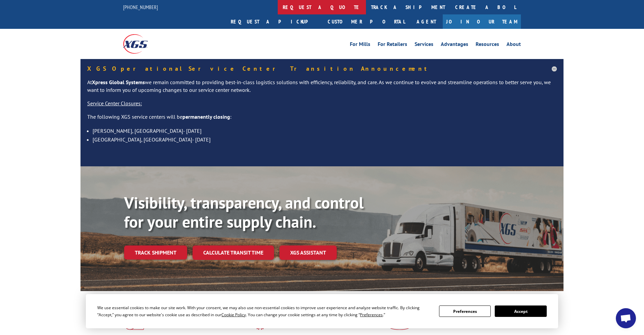  Describe the element at coordinates (392, 45) in the screenshot. I see `a: For Retailers` at that location.